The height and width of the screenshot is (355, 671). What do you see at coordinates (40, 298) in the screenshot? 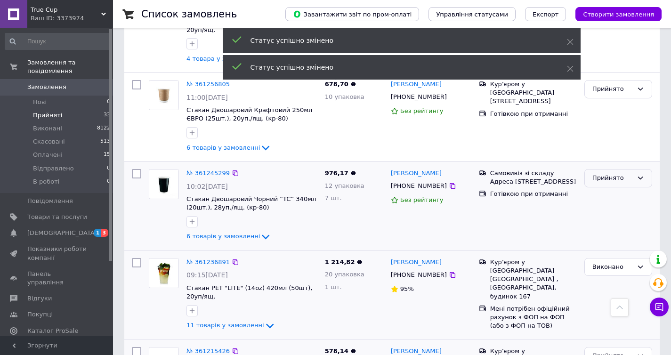
I see `span: Відгуки` at bounding box center [40, 298].